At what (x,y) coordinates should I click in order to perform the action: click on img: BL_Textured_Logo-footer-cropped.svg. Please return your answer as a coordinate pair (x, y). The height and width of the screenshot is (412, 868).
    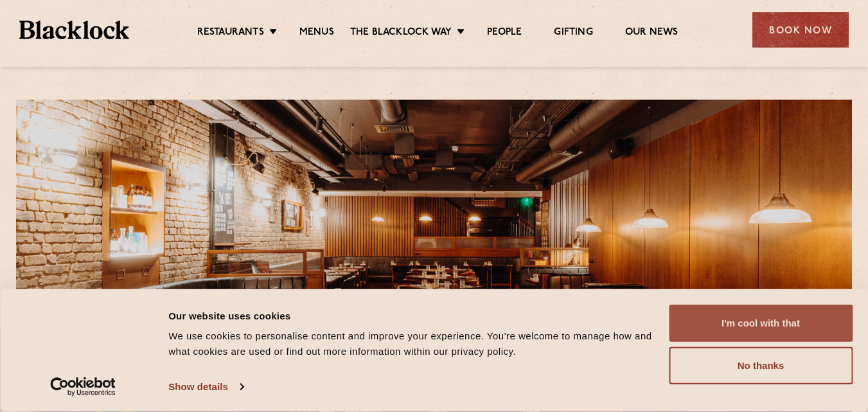
    Looking at the image, I should click on (74, 30).